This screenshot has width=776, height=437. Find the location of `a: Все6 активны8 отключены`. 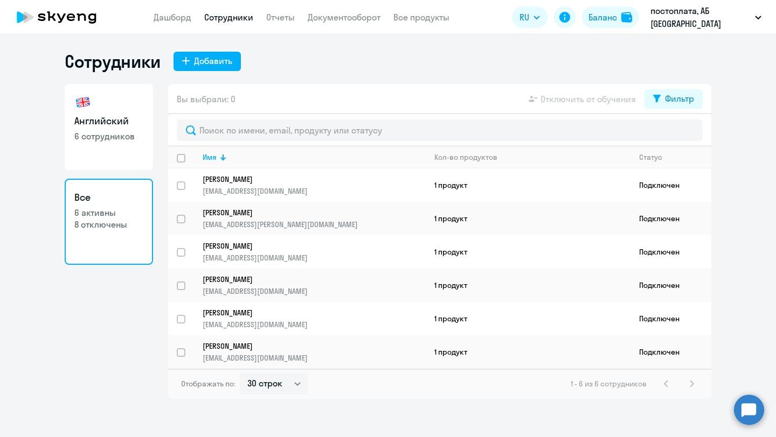

a: Все6 активны8 отключены is located at coordinates (109, 222).